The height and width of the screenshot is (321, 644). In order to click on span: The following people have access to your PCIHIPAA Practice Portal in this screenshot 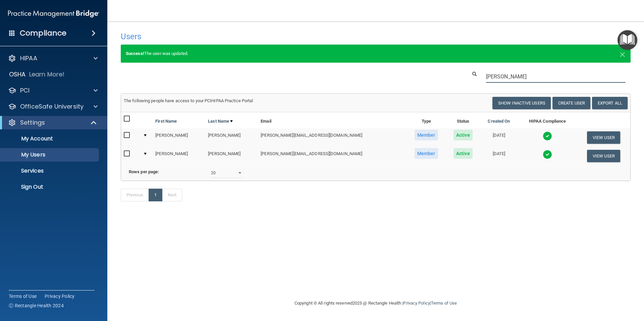, I will do `click(188, 101)`.